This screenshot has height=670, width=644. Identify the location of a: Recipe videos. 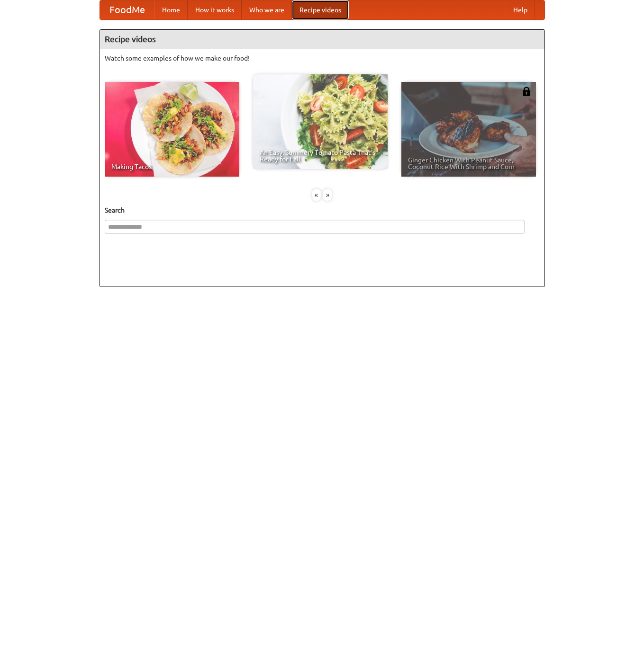
(320, 10).